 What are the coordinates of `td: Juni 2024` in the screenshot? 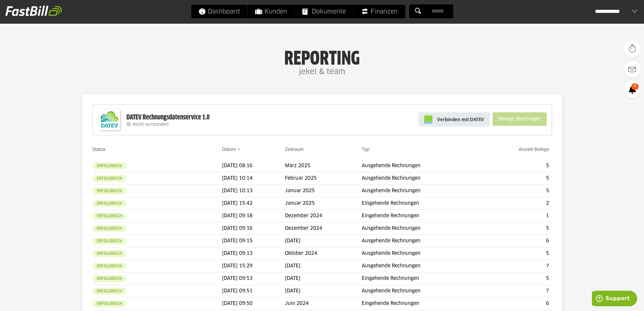 It's located at (323, 303).